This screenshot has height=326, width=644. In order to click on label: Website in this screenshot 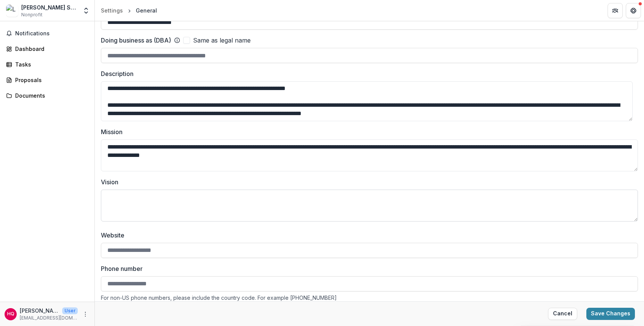, I will do `click(367, 235)`.